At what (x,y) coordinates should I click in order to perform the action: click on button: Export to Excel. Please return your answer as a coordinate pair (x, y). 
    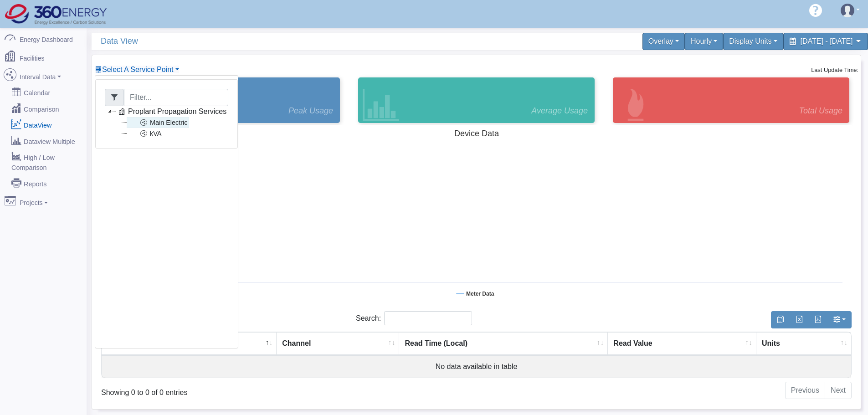
    Looking at the image, I should click on (799, 320).